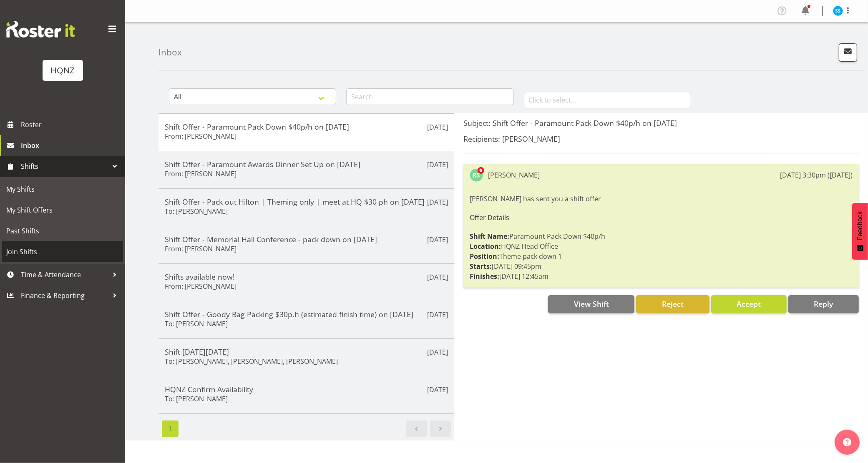 The width and height of the screenshot is (868, 463). What do you see at coordinates (71, 145) in the screenshot?
I see `span: Inbox` at bounding box center [71, 145].